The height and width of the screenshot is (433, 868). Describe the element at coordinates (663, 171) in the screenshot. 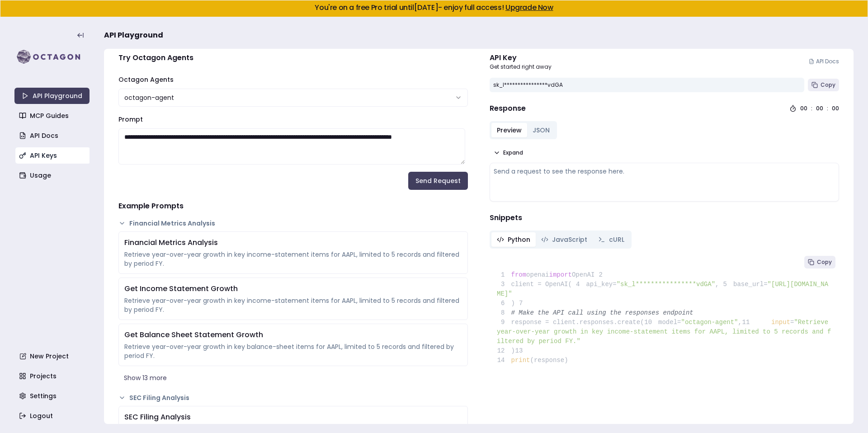

I see `div: Send a request to see the response here.` at that location.